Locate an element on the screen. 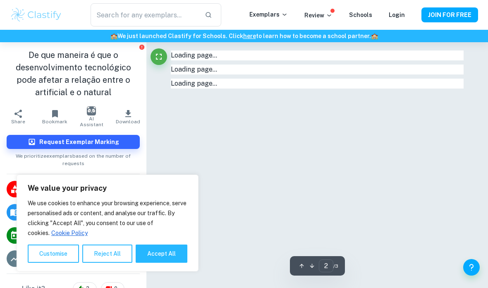 The height and width of the screenshot is (288, 488). span: Bookmark is located at coordinates (55, 122).